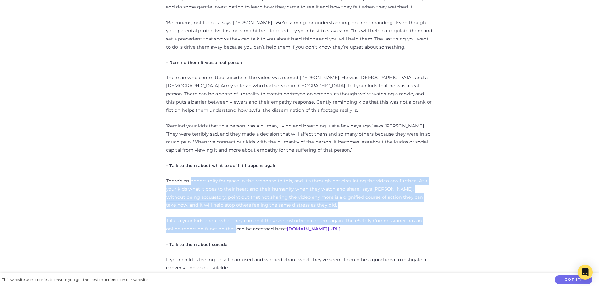  I want to click on p: Talk to your kids about what they can do if they see disturbing content again. The eSafety Commis..., so click(300, 225).